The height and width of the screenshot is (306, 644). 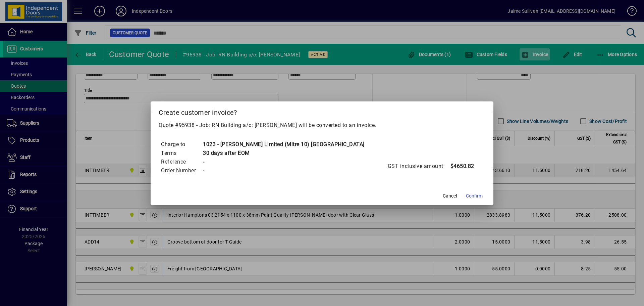 What do you see at coordinates (181, 171) in the screenshot?
I see `td: Order Number` at bounding box center [181, 171].